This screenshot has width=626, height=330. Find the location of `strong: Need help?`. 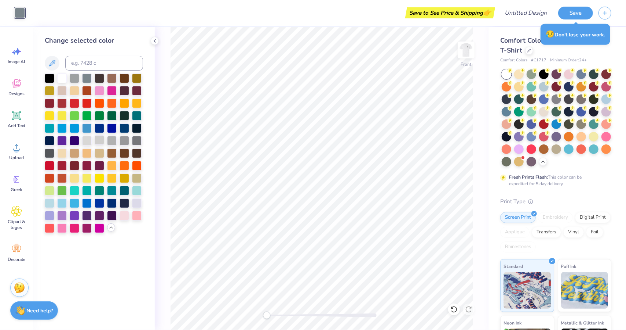

strong: Need help? is located at coordinates (40, 310).